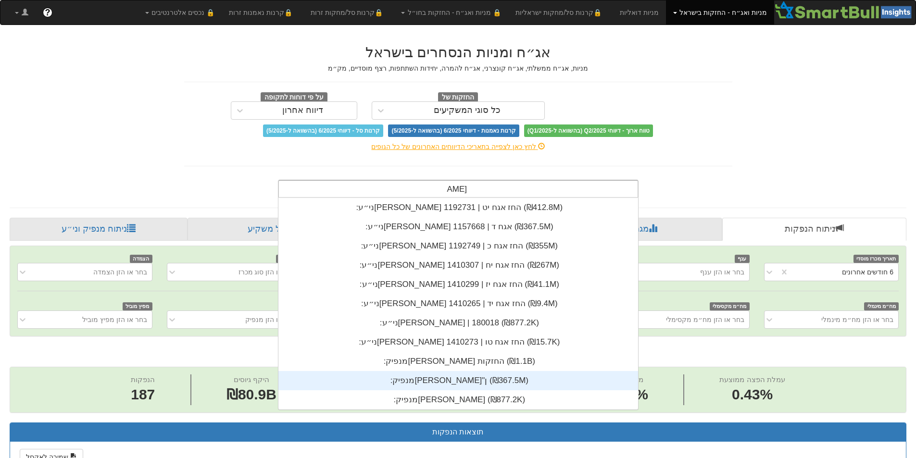 The image size is (916, 458). Describe the element at coordinates (458, 52) in the screenshot. I see `h2: אג״ח ומניות הנסחרים בישראל` at that location.